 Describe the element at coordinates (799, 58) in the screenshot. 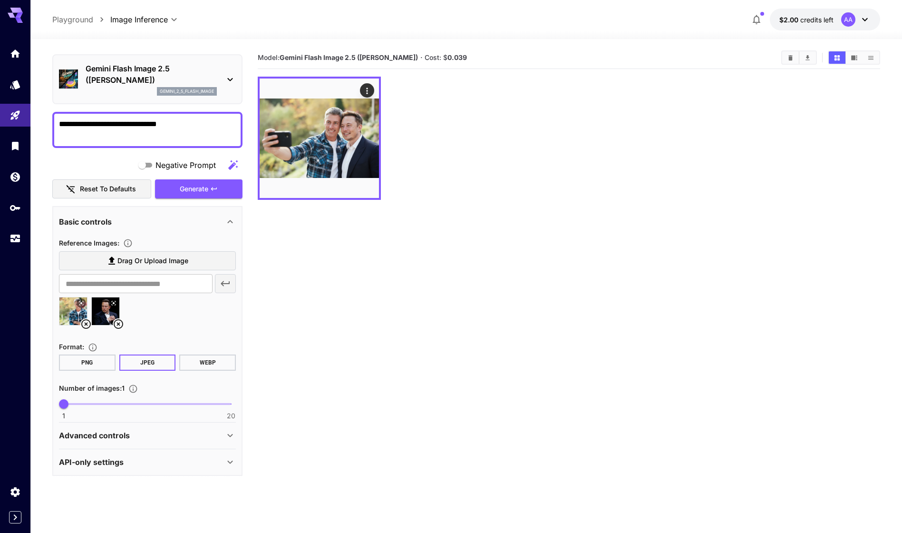

I see `div: Clear AllDownload All` at that location.